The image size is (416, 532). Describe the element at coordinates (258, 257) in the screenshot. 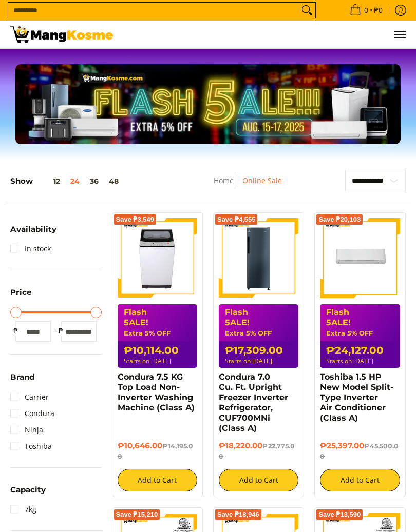

I see `img: Condura 7.0 Cu. Ft. Upright Freezer Inverter Refrigerator, CUF700MNi (Class A)` at that location.